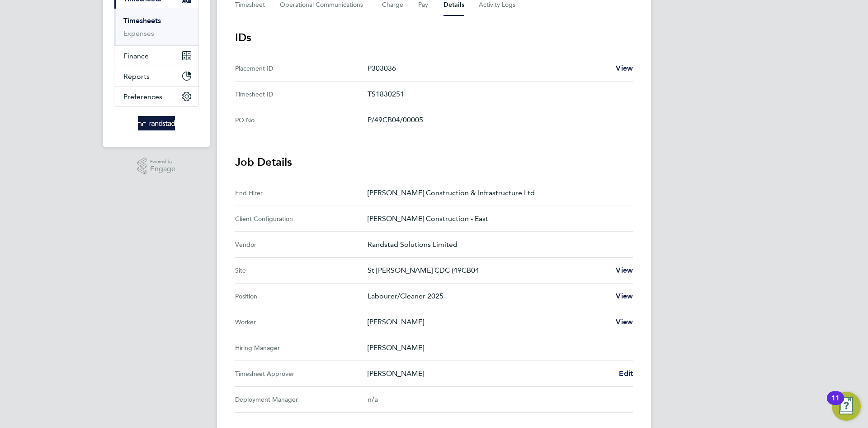 The image size is (868, 428). What do you see at coordinates (301, 68) in the screenshot?
I see `div: Placement ID` at bounding box center [301, 68].